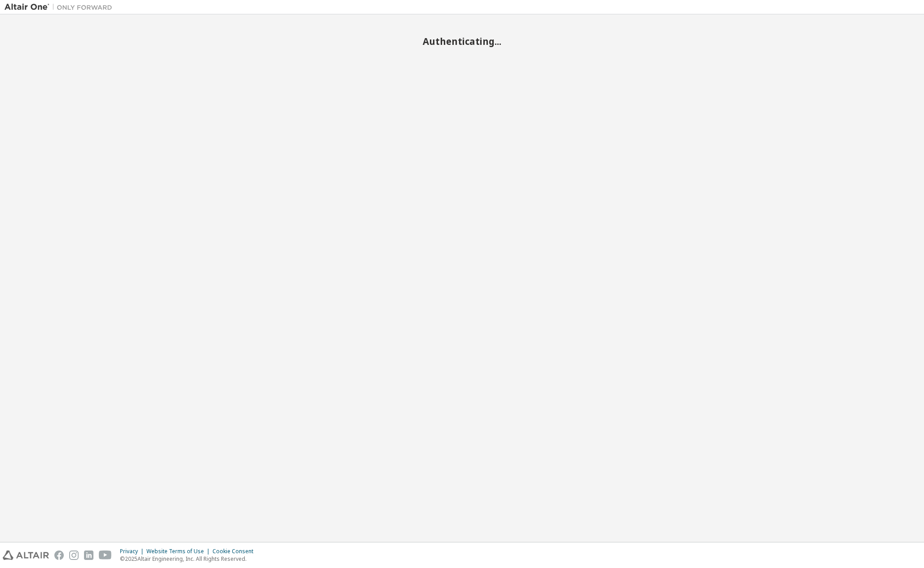 Image resolution: width=924 pixels, height=568 pixels. I want to click on h2: Authenticating..., so click(462, 41).